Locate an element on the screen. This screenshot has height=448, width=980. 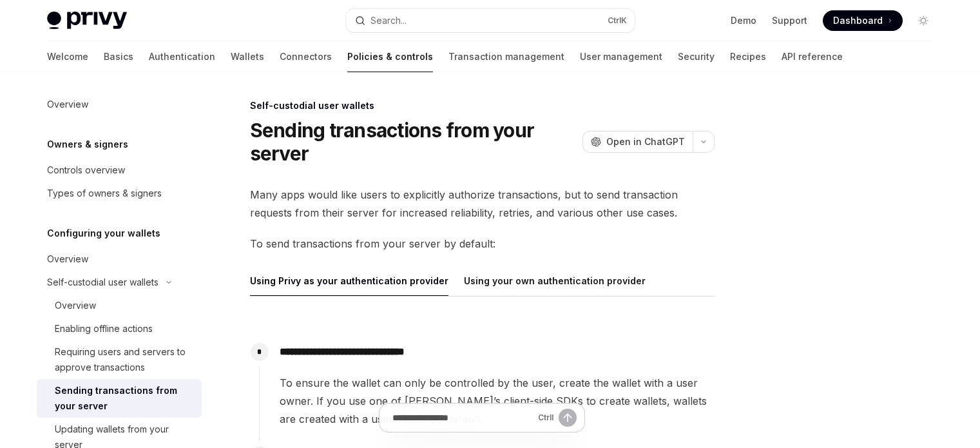
div: Requiring users and servers to approve transactions is located at coordinates (124, 360).